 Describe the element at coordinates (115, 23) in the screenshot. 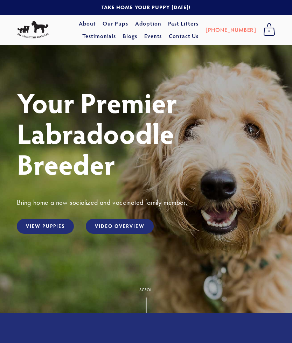

I see `a: Our Pups` at that location.